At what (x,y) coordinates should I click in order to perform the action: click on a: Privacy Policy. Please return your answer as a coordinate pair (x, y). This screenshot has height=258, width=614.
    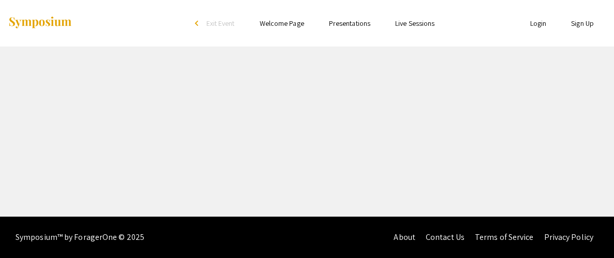
    Looking at the image, I should click on (568, 237).